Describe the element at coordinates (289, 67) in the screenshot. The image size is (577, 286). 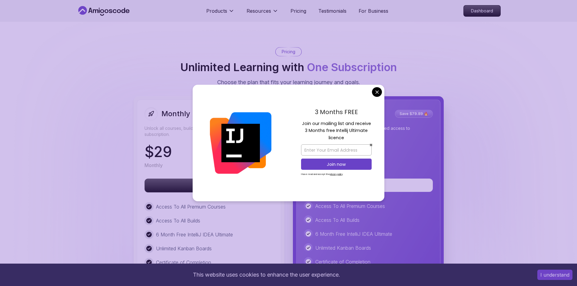
I see `h2: Unlimited Learning with` at that location.